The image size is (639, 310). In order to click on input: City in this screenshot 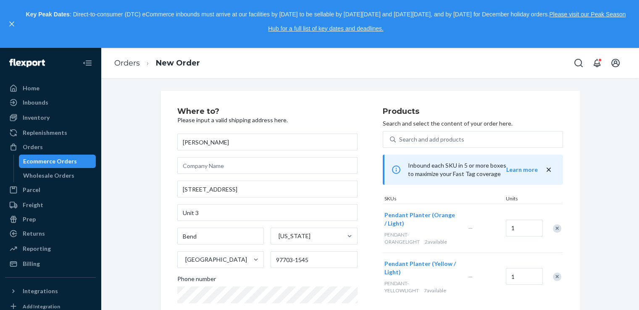, I will do `click(221, 236)`.